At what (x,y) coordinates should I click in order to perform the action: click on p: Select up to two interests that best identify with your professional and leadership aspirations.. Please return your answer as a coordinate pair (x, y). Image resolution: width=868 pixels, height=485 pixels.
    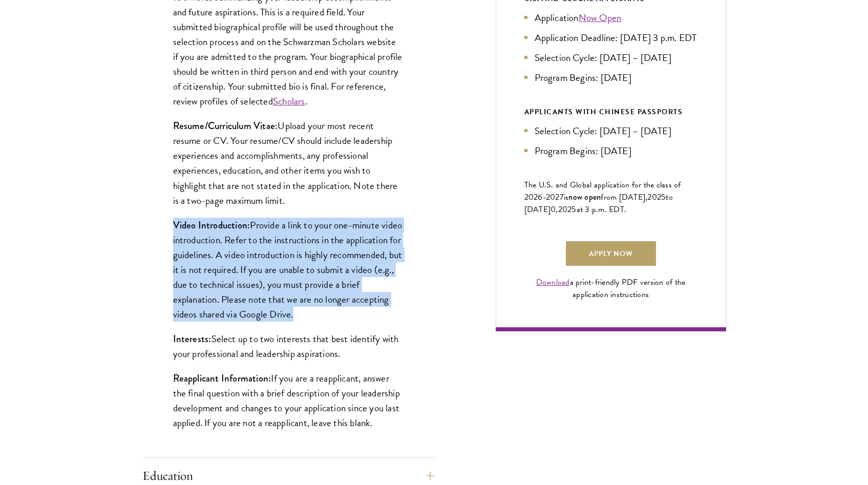
    Looking at the image, I should click on (288, 346).